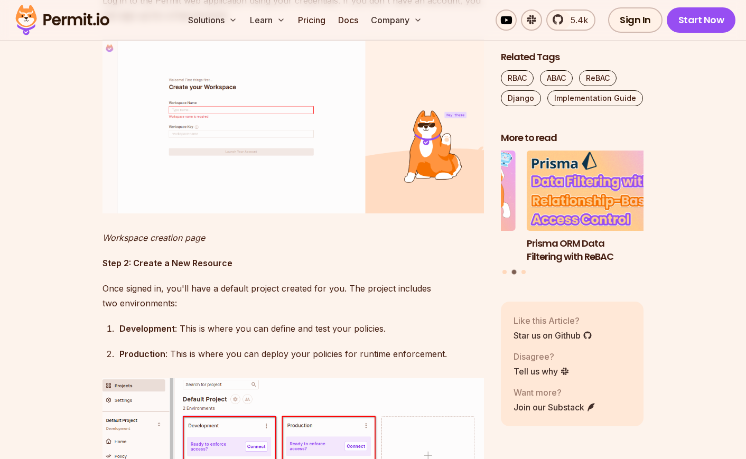  What do you see at coordinates (504, 273) in the screenshot?
I see `button: Go to slide 1` at bounding box center [504, 273].